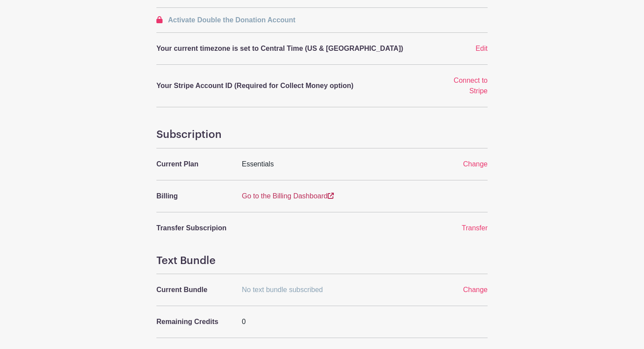 The height and width of the screenshot is (349, 644). I want to click on h4: Subscription, so click(322, 134).